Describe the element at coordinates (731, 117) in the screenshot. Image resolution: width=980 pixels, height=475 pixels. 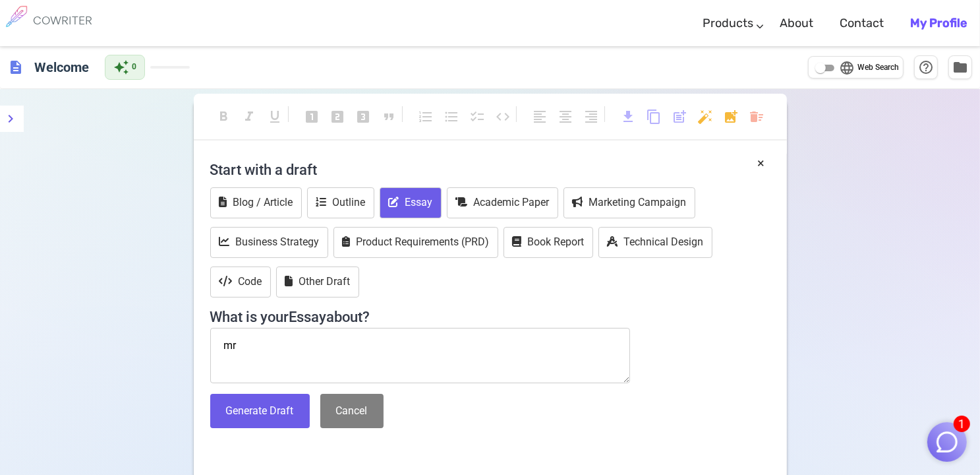
I see `span: add_photo_alternate` at that location.